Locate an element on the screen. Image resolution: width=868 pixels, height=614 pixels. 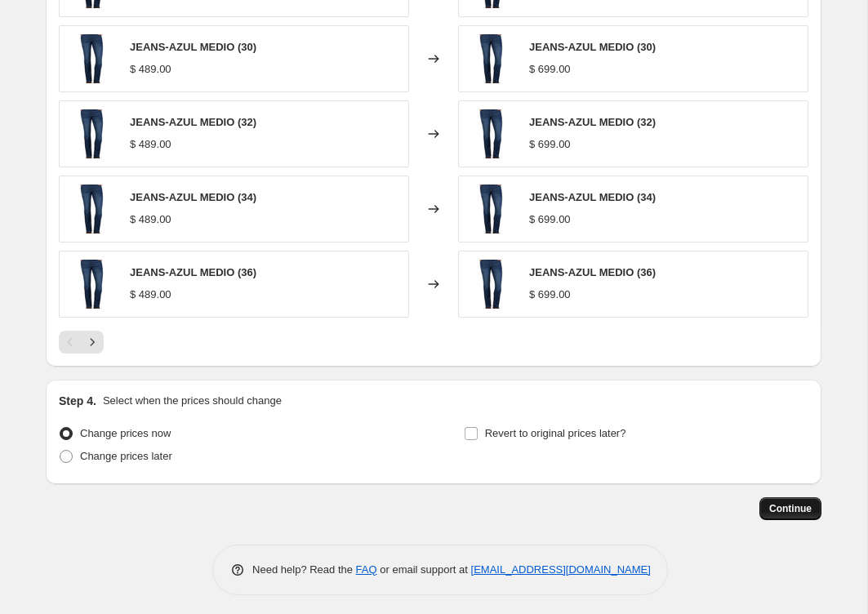
p: Select when the prices should change is located at coordinates (192, 401).